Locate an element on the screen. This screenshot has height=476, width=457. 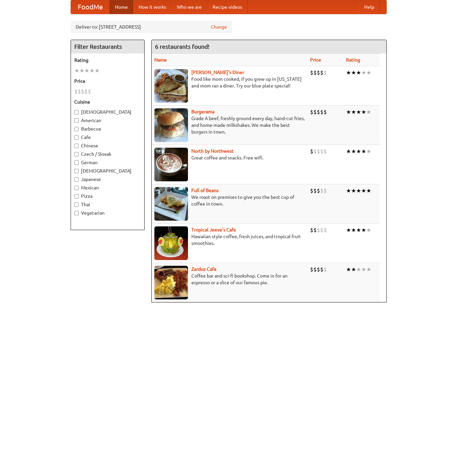
ng-pluralize: 6 restaurants found! is located at coordinates (182, 47).